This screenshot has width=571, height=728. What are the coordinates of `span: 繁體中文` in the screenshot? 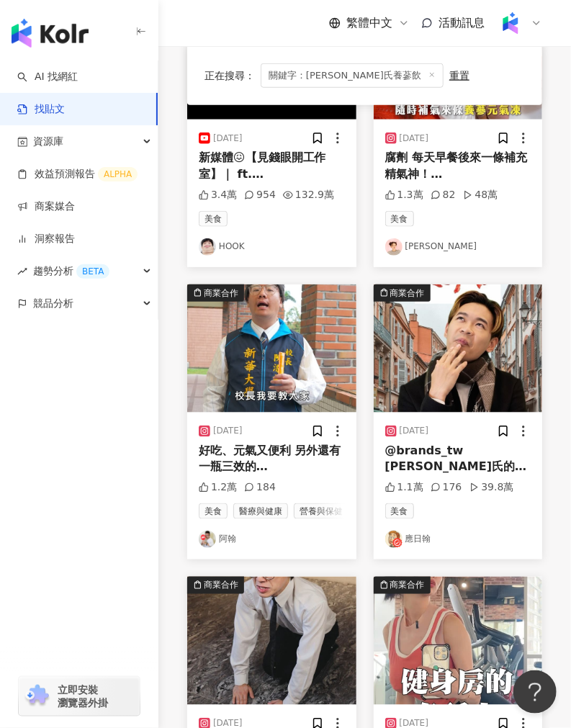 It's located at (370, 23).